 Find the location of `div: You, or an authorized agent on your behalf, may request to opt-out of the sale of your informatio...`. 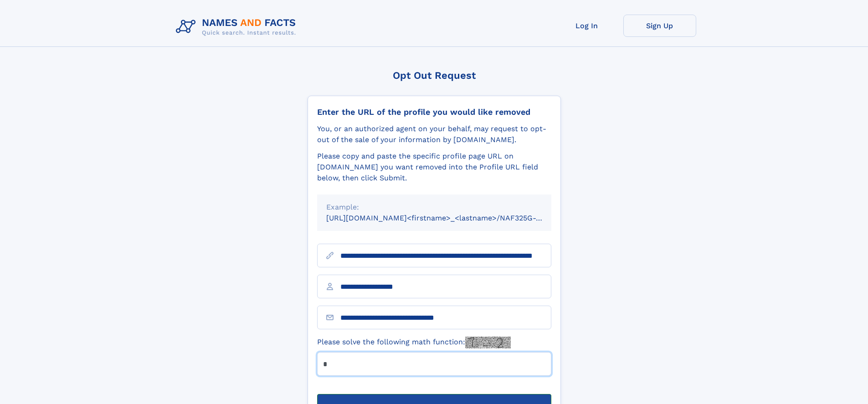

div: You, or an authorized agent on your behalf, may request to opt-out of the sale of your informatio... is located at coordinates (434, 134).